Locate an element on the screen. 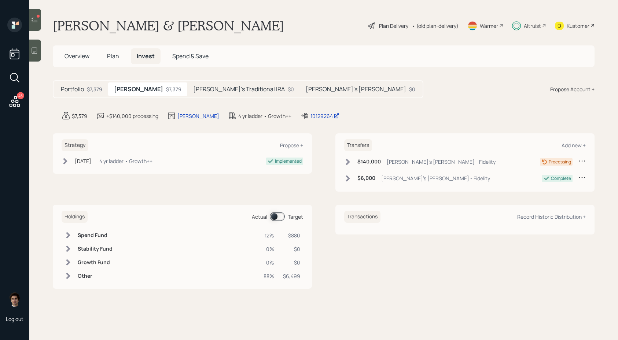  span: Overview is located at coordinates (77, 56).